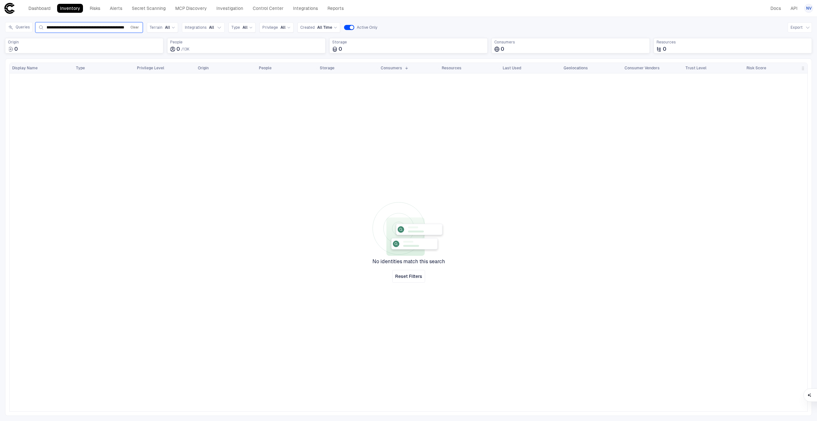 The height and width of the screenshot is (421, 817). I want to click on a: API, so click(794, 8).